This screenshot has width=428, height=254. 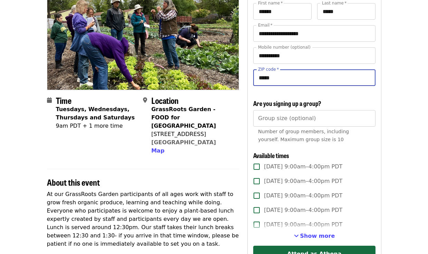 I want to click on button: See more timeslots, so click(x=315, y=237).